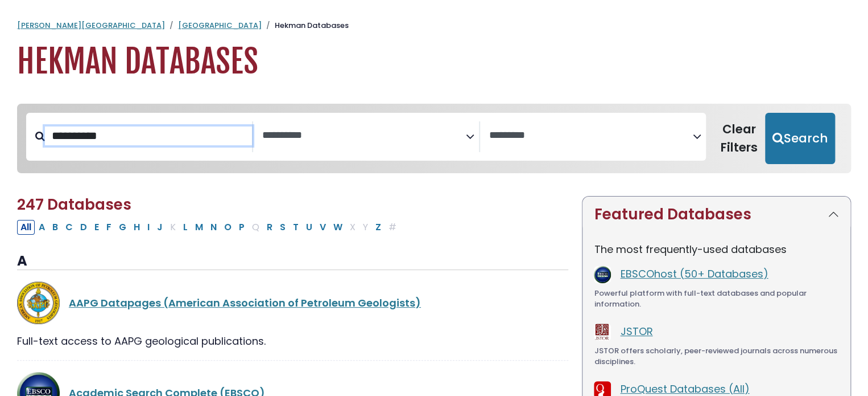 The height and width of the screenshot is (396, 868). I want to click on nav: Search filters, so click(434, 138).